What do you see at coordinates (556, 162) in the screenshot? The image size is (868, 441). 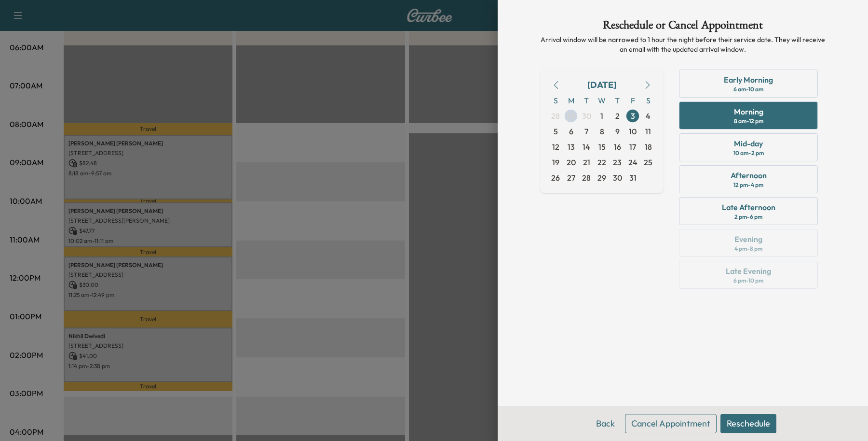 I see `span: 19` at bounding box center [556, 162].